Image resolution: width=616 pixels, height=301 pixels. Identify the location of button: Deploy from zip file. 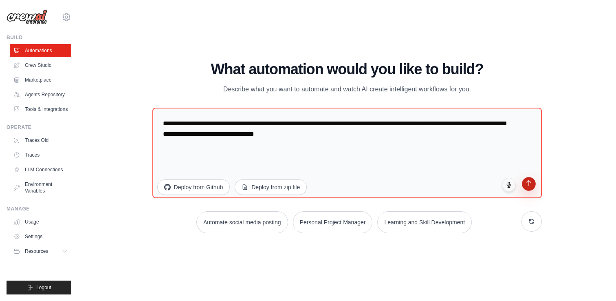
(271, 187).